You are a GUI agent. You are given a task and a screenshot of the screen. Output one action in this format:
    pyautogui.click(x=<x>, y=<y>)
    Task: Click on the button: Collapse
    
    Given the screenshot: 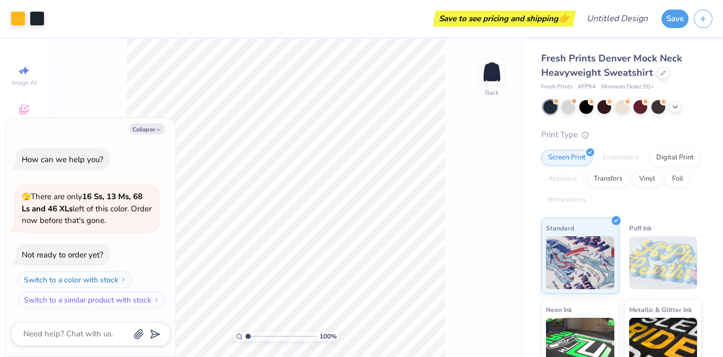 What is the action you would take?
    pyautogui.click(x=147, y=129)
    